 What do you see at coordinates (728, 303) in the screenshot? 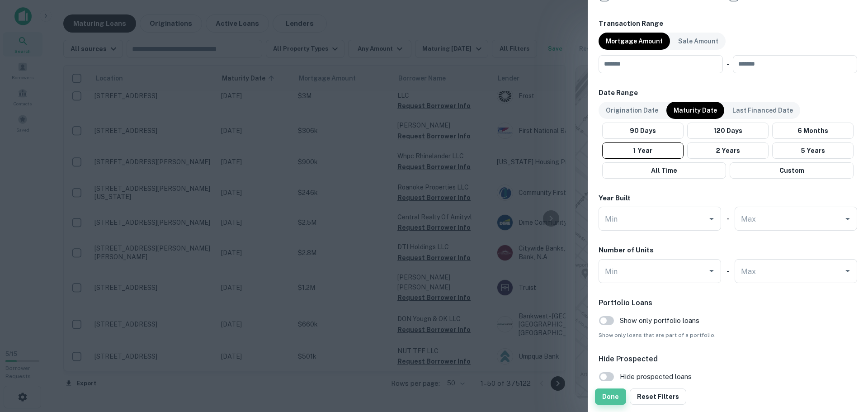
I see `h6: Portfolio Loans` at bounding box center [728, 303].